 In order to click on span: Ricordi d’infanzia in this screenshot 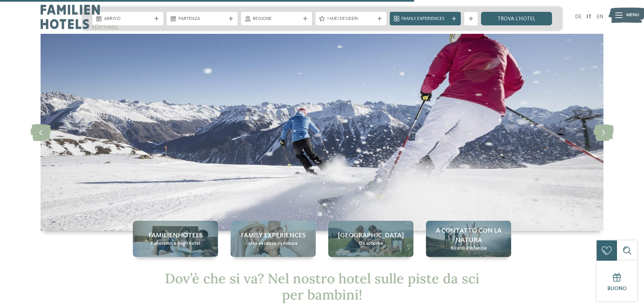, I will do `click(468, 249)`.